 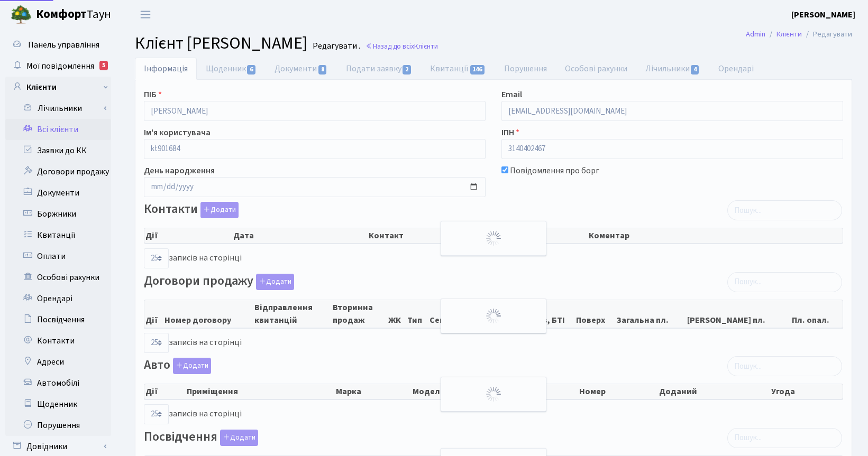 I want to click on a: Подати заявку, so click(x=379, y=68).